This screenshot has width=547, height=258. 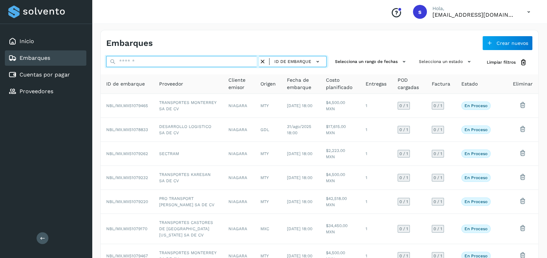 I want to click on button: Limpiar filtros, so click(x=507, y=62).